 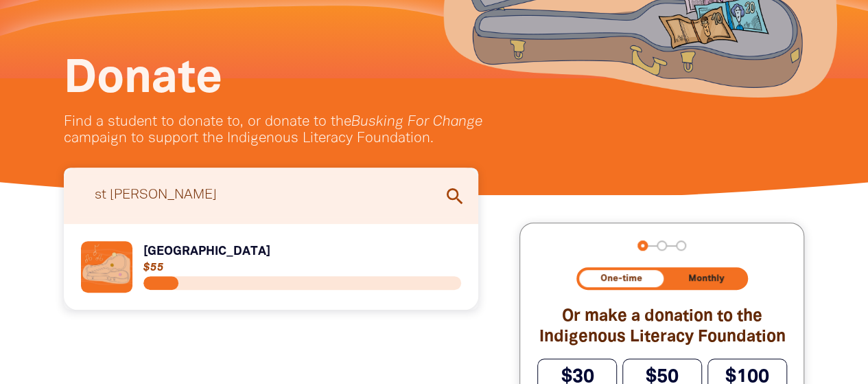 What do you see at coordinates (416, 121) in the screenshot?
I see `em: Busking For Change` at bounding box center [416, 121].